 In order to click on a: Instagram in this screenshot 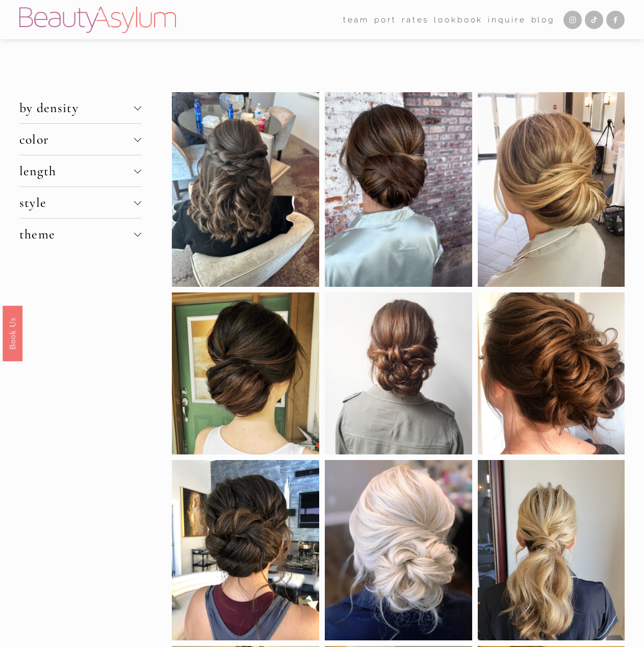, I will do `click(573, 20)`.